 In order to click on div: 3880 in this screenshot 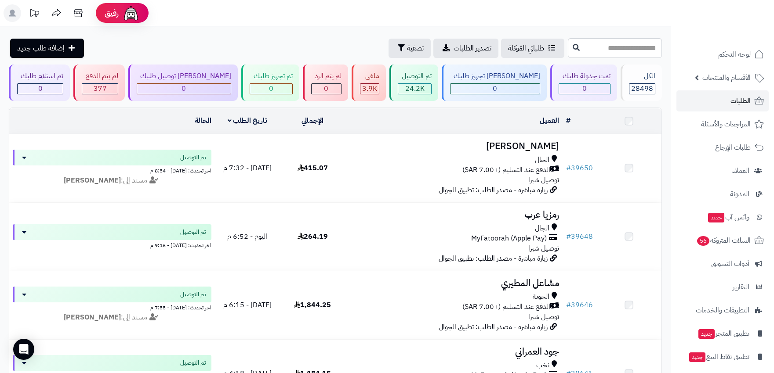, I will do `click(369, 89)`.